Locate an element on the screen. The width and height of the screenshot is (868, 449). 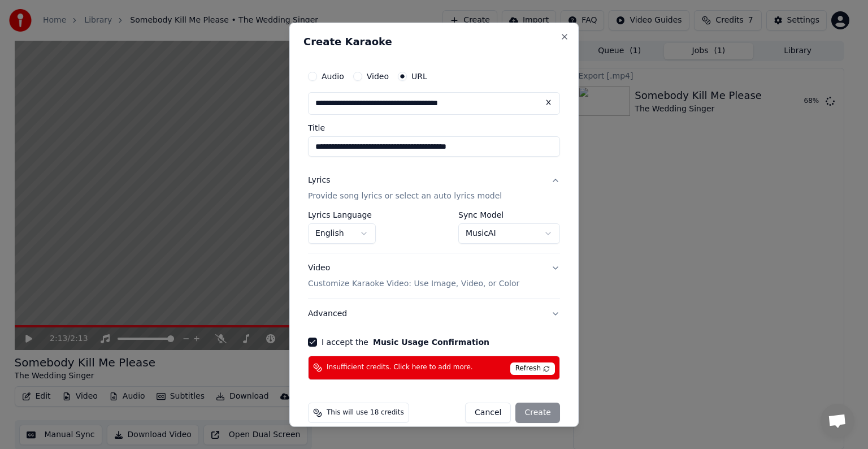
h2: Create Karaoke is located at coordinates (434, 42).